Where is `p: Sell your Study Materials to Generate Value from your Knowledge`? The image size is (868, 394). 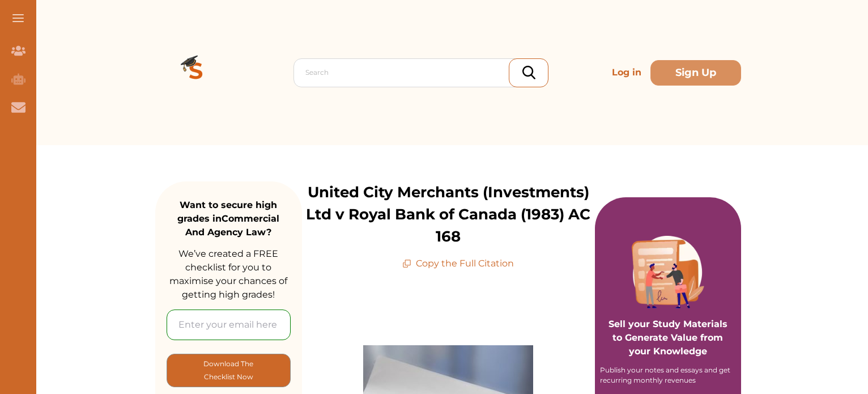
p: Sell your Study Materials to Generate Value from your Knowledge is located at coordinates (668, 322).